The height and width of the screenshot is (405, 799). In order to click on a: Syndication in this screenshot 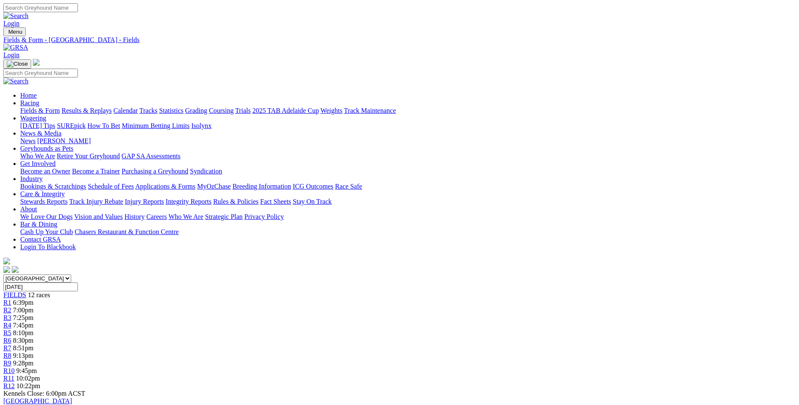, I will do `click(206, 171)`.